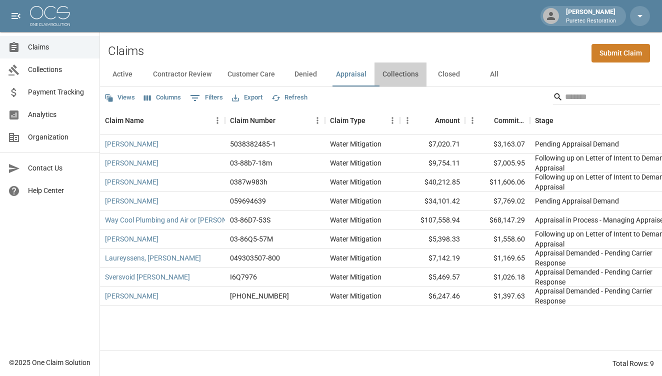  What do you see at coordinates (249, 182) in the screenshot?
I see `div: 0387w983h` at bounding box center [249, 182].